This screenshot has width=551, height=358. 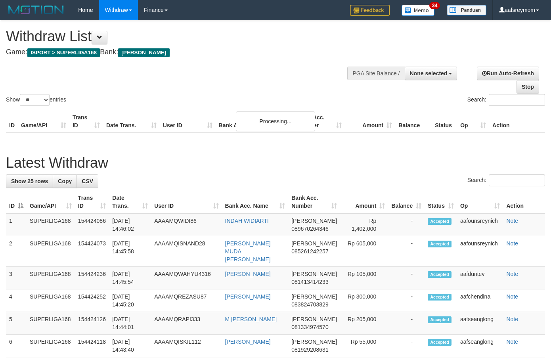 What do you see at coordinates (480, 278) in the screenshot?
I see `td: aafduntev` at bounding box center [480, 278].